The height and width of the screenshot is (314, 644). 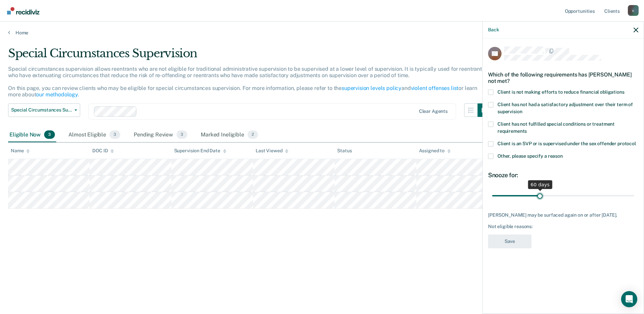 What do you see at coordinates (566, 107) in the screenshot?
I see `span: Client has not had a satisfactory adjustment over their term of supervision` at bounding box center [566, 107].